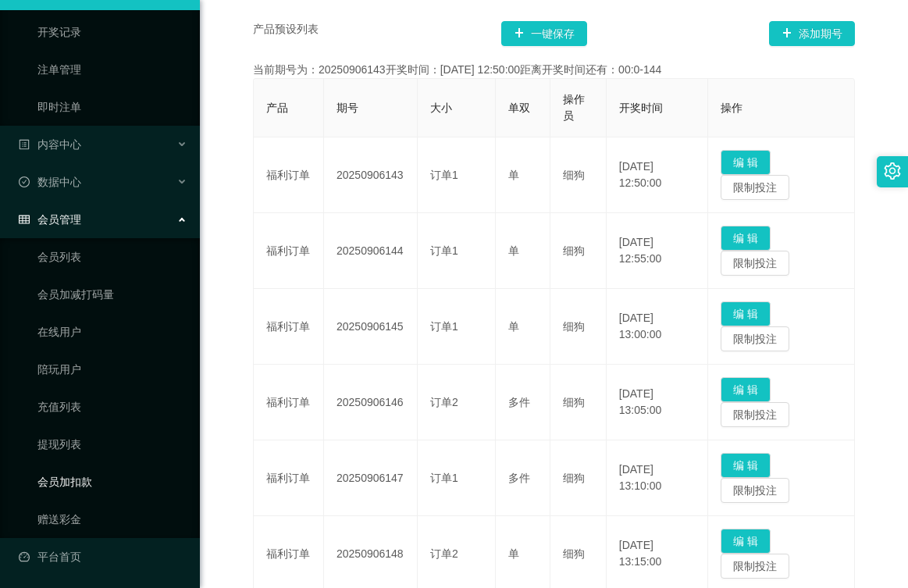 The image size is (908, 588). Describe the element at coordinates (641, 108) in the screenshot. I see `span: 开奖时间` at that location.